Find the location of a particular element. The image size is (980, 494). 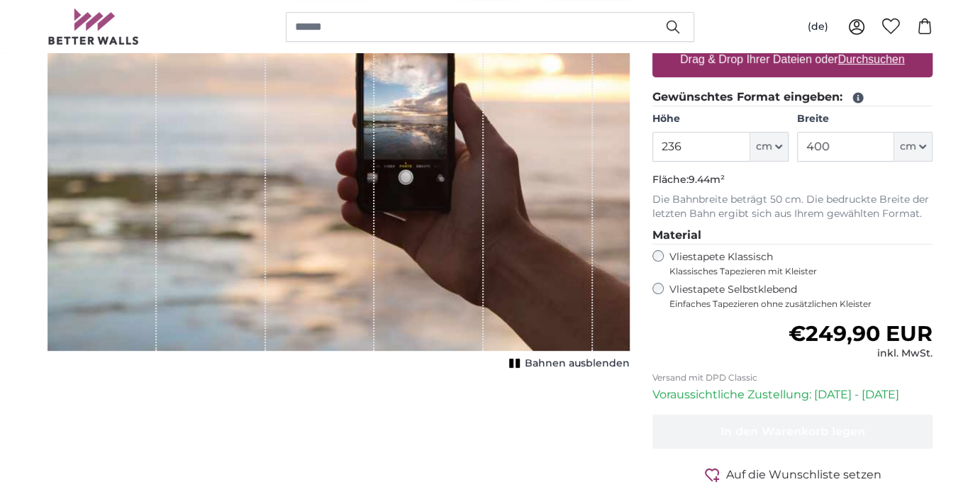

span: Auf die Wunschliste setzen is located at coordinates (804, 475).